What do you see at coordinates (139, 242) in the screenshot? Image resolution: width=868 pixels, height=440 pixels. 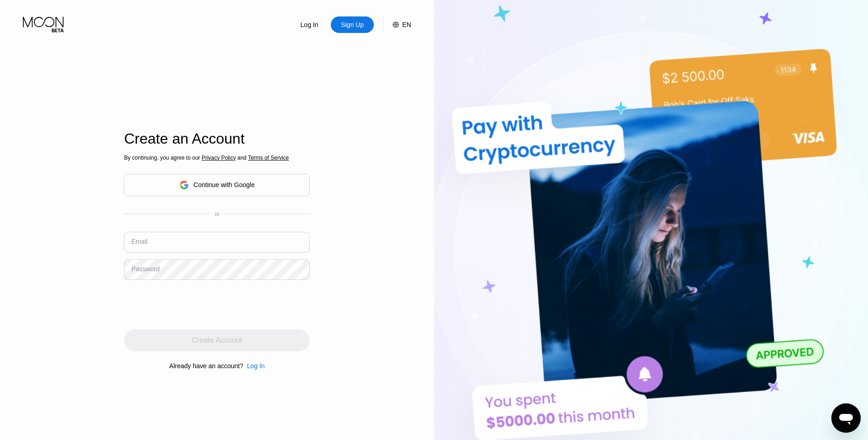 I see `div: Email` at bounding box center [139, 242].